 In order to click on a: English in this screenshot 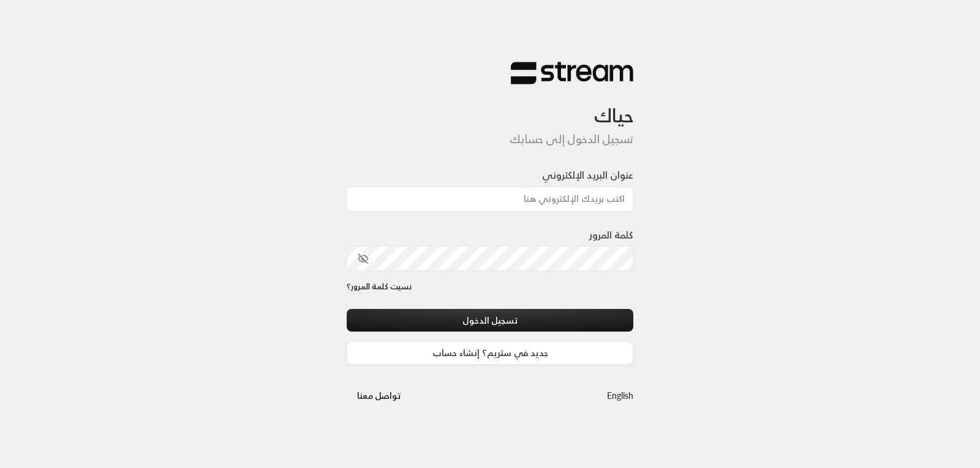, I will do `click(619, 396)`.